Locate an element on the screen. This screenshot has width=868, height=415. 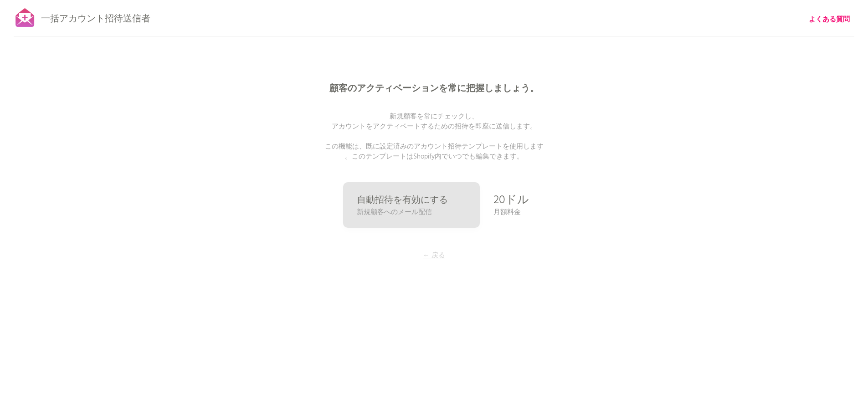
font: 月額料金 is located at coordinates (507, 212).